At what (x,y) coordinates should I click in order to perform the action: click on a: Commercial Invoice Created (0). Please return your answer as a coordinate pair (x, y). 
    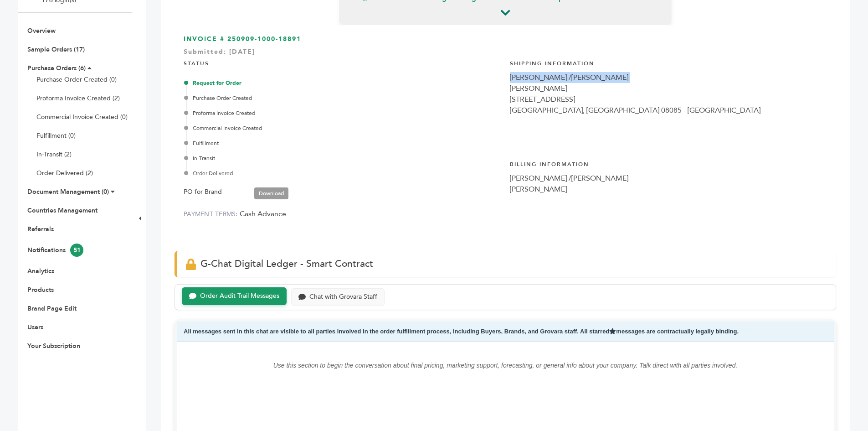
    Looking at the image, I should click on (82, 117).